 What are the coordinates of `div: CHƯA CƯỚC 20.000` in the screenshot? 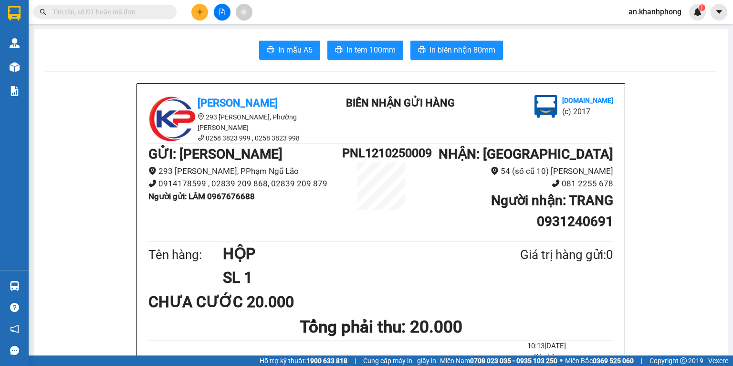 It's located at (225, 302).